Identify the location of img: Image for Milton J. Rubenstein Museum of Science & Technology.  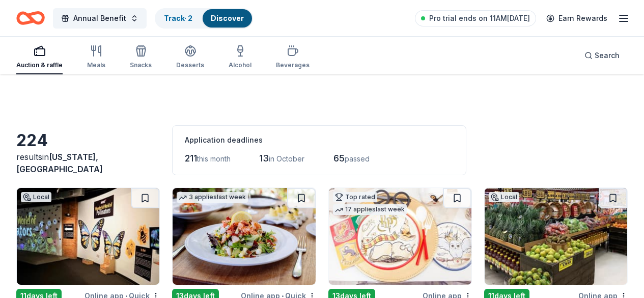
(88, 236).